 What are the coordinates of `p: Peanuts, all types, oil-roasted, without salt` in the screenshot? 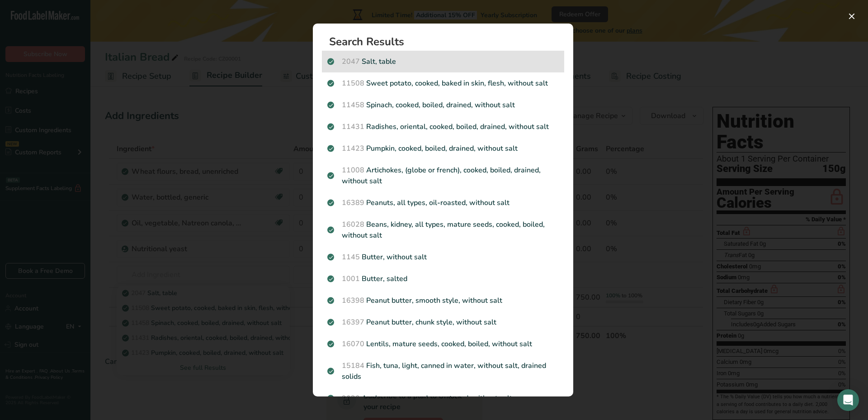 It's located at (443, 203).